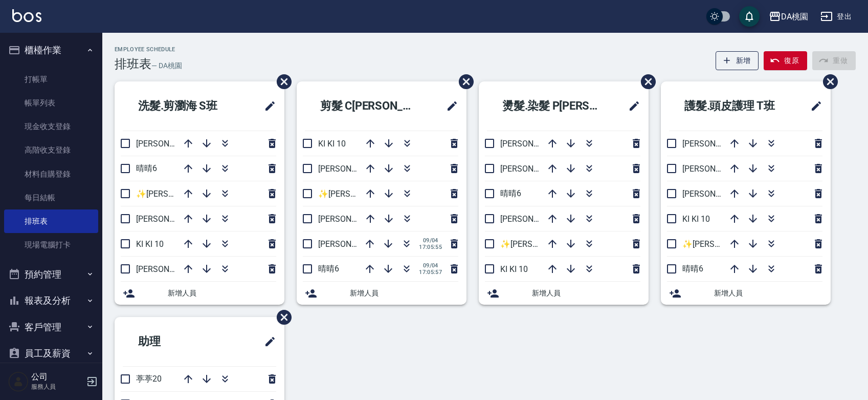  I want to click on span: 17:05:55, so click(430, 246).